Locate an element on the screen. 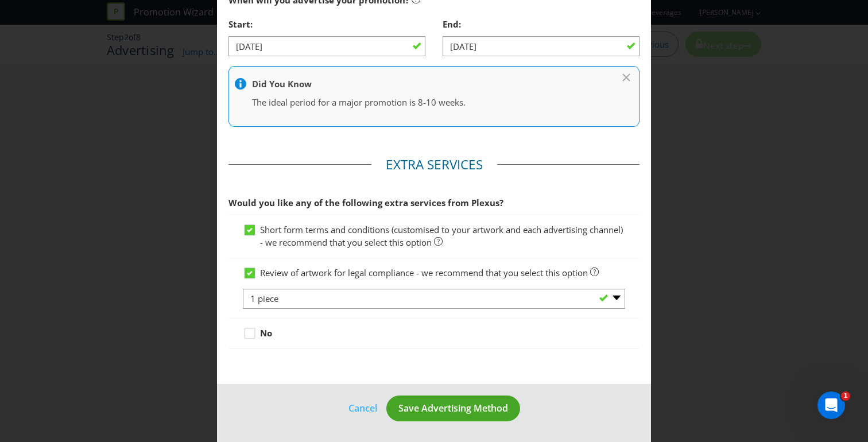  span: Review of artwork for legal compliance - we recommend that you select this option is located at coordinates (424, 273).